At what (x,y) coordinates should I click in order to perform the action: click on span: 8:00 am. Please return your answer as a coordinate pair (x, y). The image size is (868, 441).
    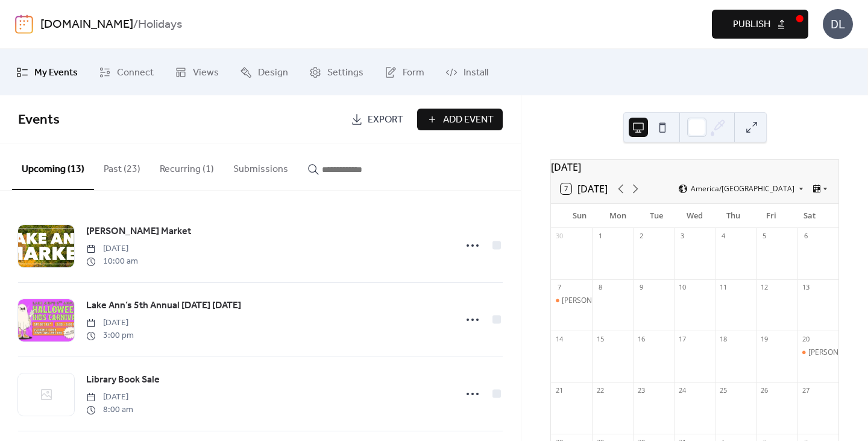
    Looking at the image, I should click on (109, 409).